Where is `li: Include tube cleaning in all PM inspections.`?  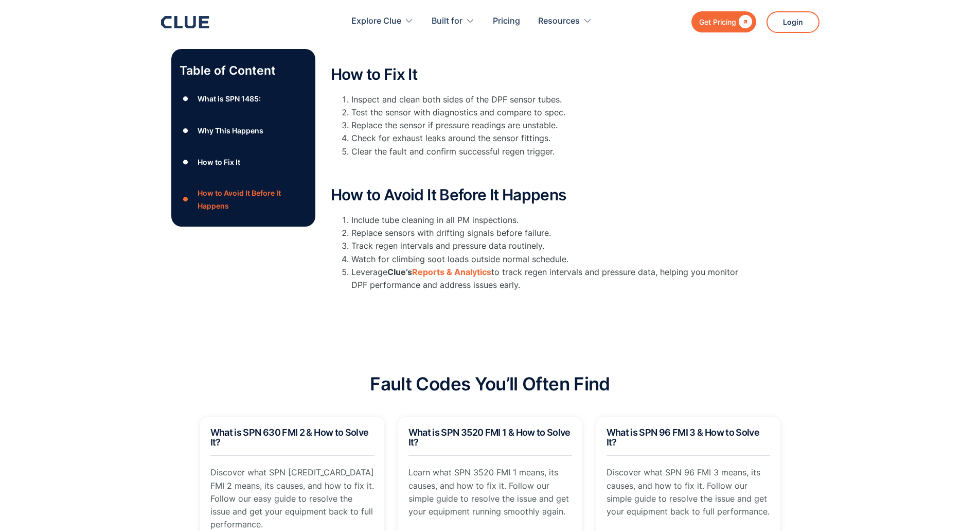 li: Include tube cleaning in all PM inspections. is located at coordinates (547, 220).